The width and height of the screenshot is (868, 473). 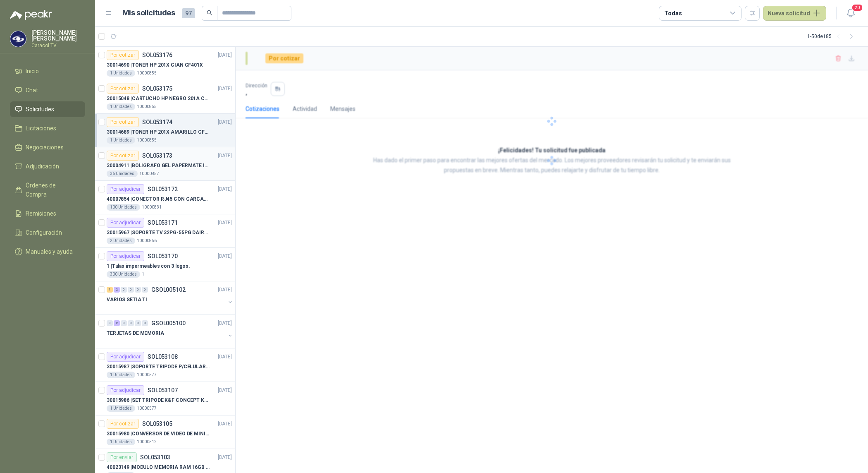 I want to click on span: Inicio, so click(x=32, y=71).